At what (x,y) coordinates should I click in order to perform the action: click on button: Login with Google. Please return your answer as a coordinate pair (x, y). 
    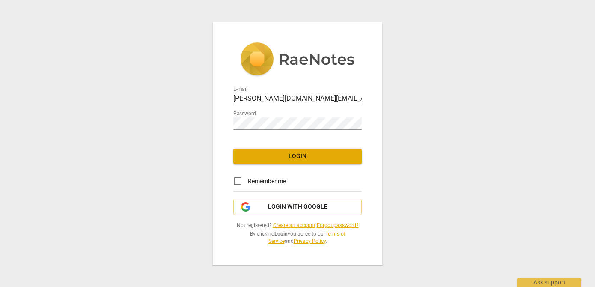
    Looking at the image, I should click on (297, 207).